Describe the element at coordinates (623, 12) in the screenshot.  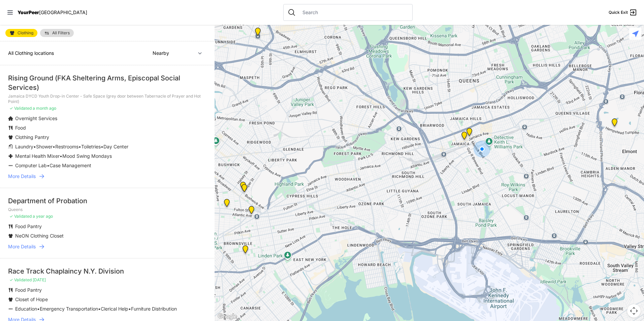
I see `a: Quick Exit` at that location.